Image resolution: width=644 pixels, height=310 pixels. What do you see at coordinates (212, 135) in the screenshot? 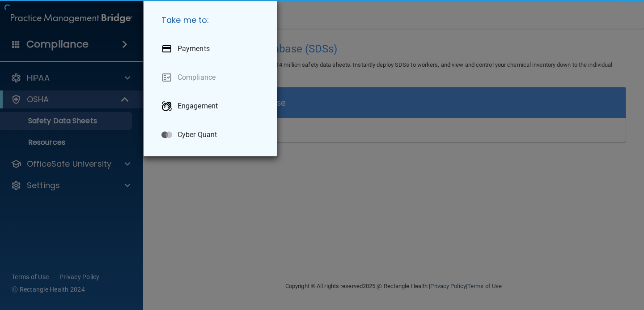
I see `a: Cyber Quant` at bounding box center [212, 135].